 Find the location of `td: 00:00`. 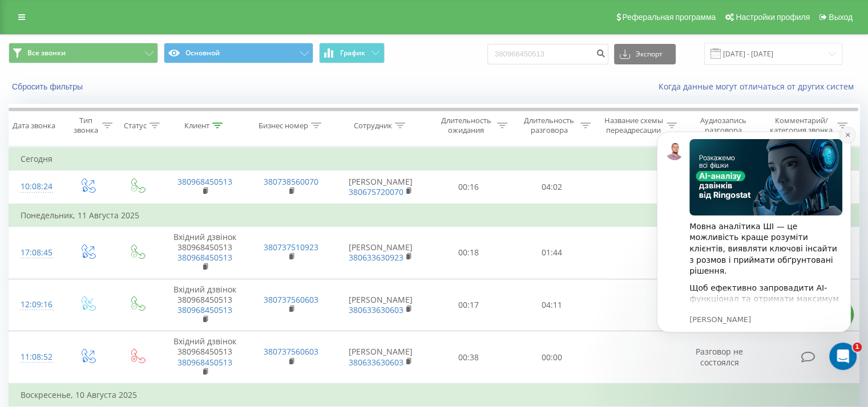

td: 00:00 is located at coordinates (551, 357).